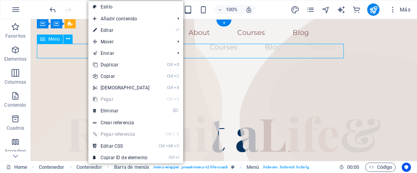 The width and height of the screenshot is (417, 173). I want to click on a: Crear referencia, so click(135, 123).